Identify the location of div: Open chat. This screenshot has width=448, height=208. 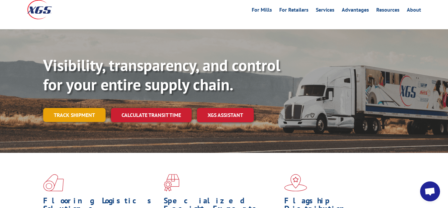
(430, 191).